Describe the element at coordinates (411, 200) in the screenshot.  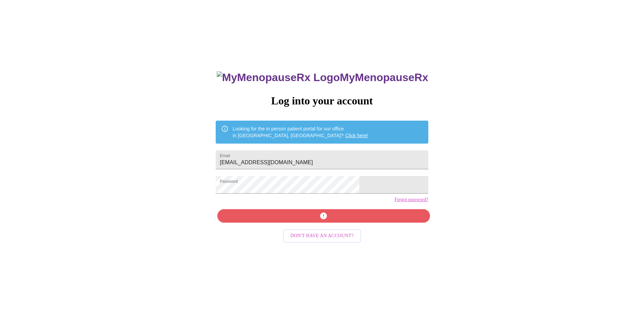
I see `a: Forgot password?` at that location.